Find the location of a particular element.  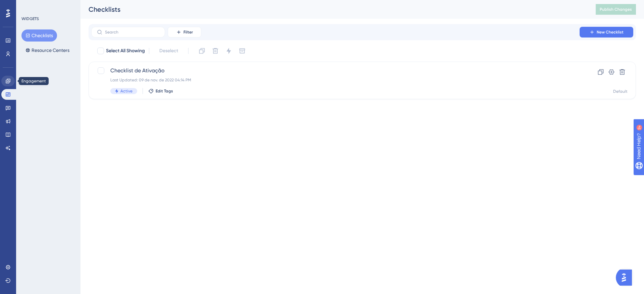

button: Resource Centers is located at coordinates (47, 50).